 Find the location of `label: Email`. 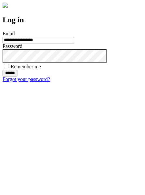

label: Email is located at coordinates (9, 33).